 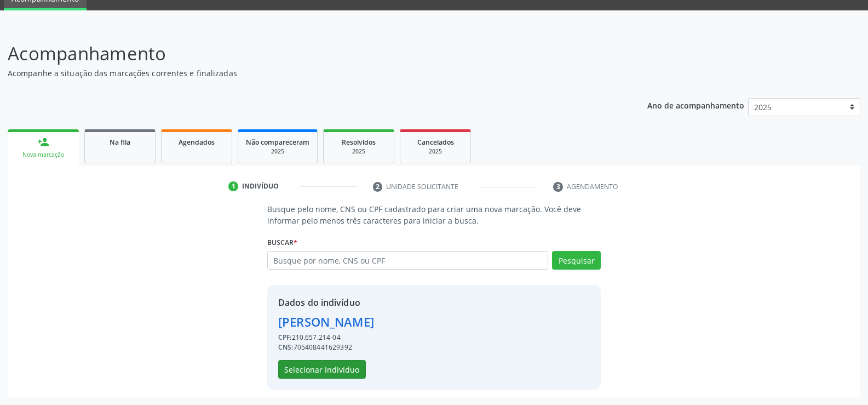 What do you see at coordinates (286, 347) in the screenshot?
I see `span: CNS:` at bounding box center [286, 347].